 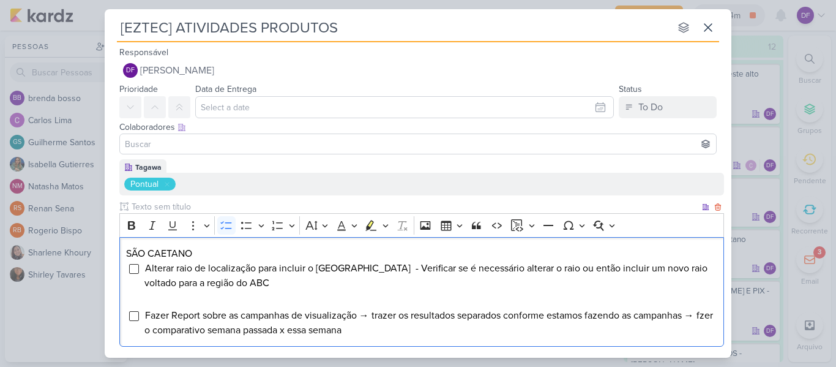 What do you see at coordinates (418, 144) in the screenshot?
I see `input: Buscar` at bounding box center [418, 144].